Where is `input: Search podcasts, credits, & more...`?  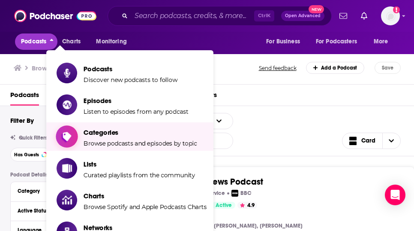 input: Search podcasts, credits, & more... is located at coordinates (192, 16).